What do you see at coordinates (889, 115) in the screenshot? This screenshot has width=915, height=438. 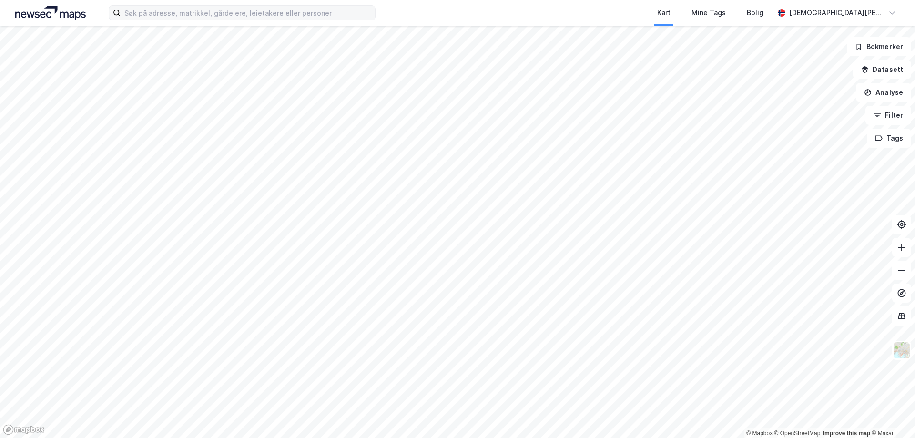 I see `button: Filter` at bounding box center [889, 115].